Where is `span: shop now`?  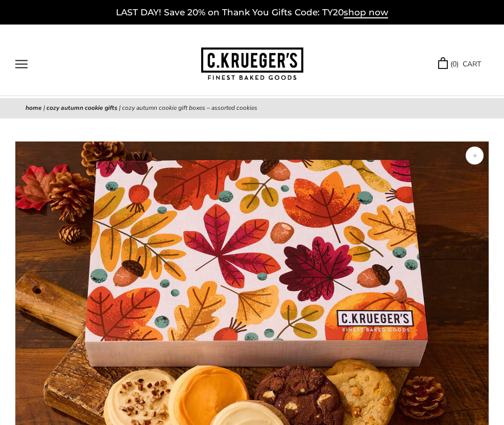 span: shop now is located at coordinates (366, 13).